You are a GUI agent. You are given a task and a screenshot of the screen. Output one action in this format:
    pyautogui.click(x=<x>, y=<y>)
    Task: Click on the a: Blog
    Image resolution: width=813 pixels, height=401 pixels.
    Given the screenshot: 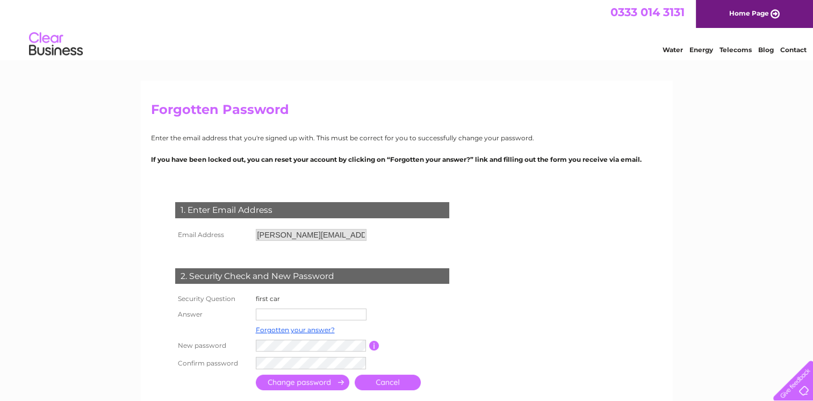 What is the action you would take?
    pyautogui.click(x=766, y=49)
    